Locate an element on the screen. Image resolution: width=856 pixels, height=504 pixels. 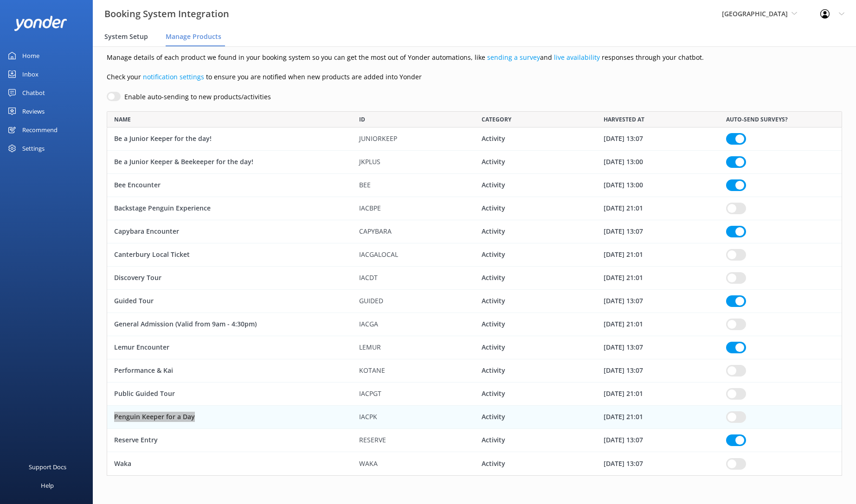
div: IACDT is located at coordinates (414, 278).